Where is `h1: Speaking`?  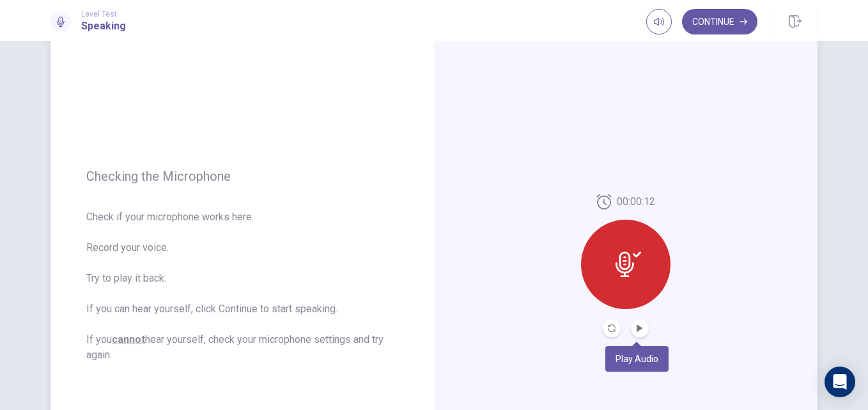
h1: Speaking is located at coordinates (104, 27).